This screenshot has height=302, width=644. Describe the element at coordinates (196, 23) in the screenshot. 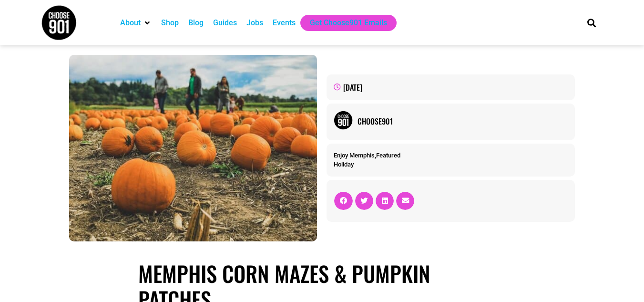

I see `div: Blog` at that location.